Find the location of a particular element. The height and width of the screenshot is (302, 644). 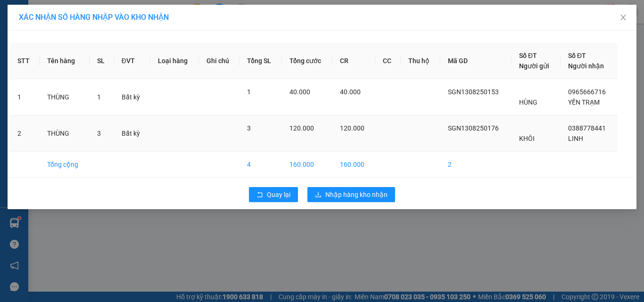

div: 30.000 is located at coordinates (109, 66).